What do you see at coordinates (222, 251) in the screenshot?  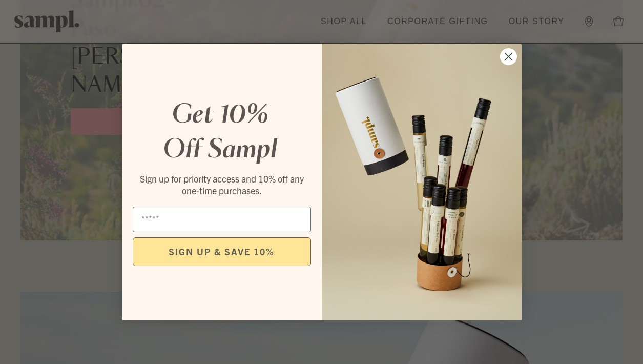 I see `button: SIGN UP & SAVE 10%` at bounding box center [222, 251].